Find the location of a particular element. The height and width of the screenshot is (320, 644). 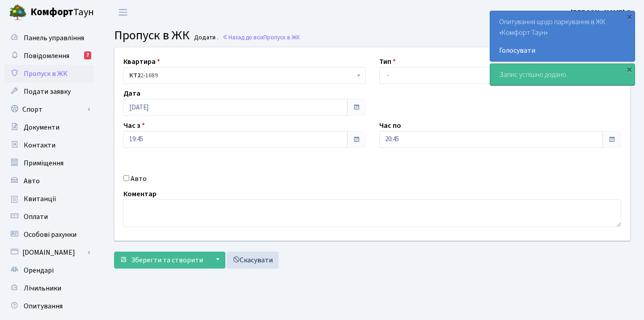

b: Комфорт is located at coordinates (52, 12).